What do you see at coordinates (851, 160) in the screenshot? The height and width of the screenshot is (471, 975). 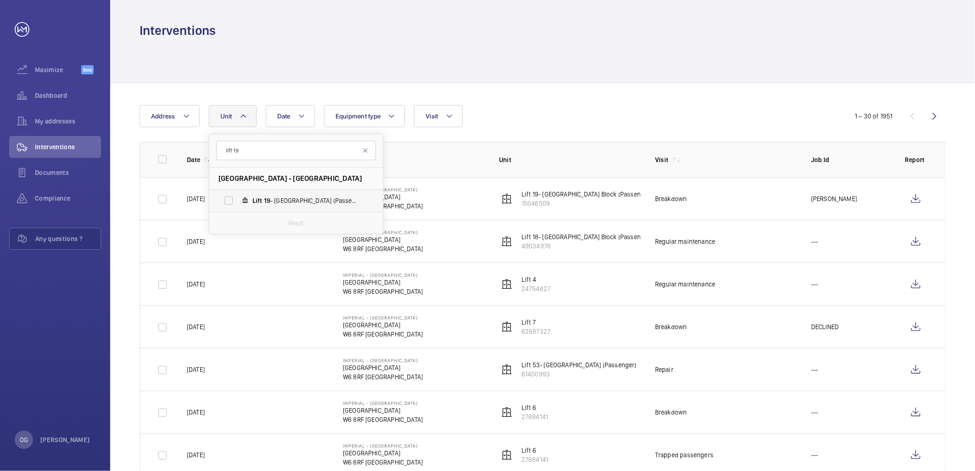 I see `p: Job Id` at bounding box center [851, 160].